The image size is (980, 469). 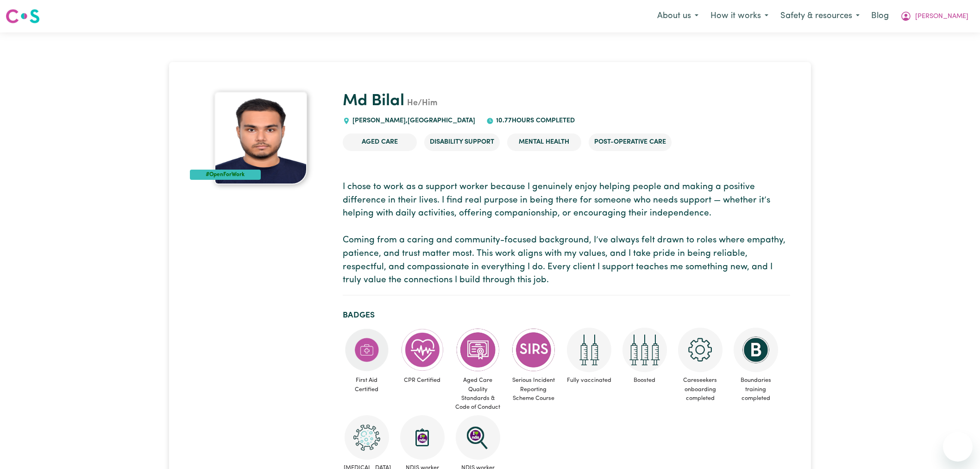 What do you see at coordinates (567, 315) in the screenshot?
I see `h2: Badges` at bounding box center [567, 315].